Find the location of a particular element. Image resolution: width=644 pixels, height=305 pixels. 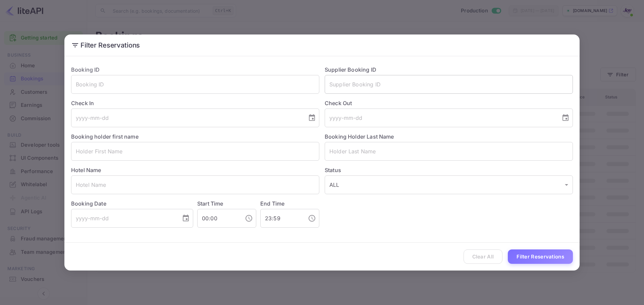

label: Status is located at coordinates (449, 170).